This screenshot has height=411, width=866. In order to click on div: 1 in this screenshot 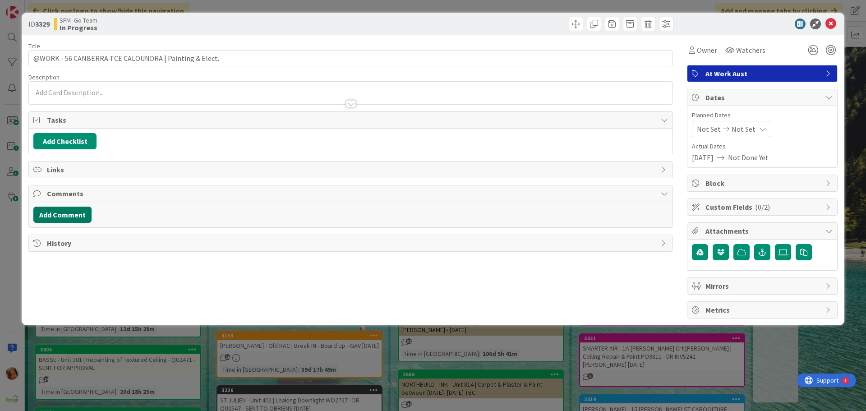, I will do `click(48, 7)`.